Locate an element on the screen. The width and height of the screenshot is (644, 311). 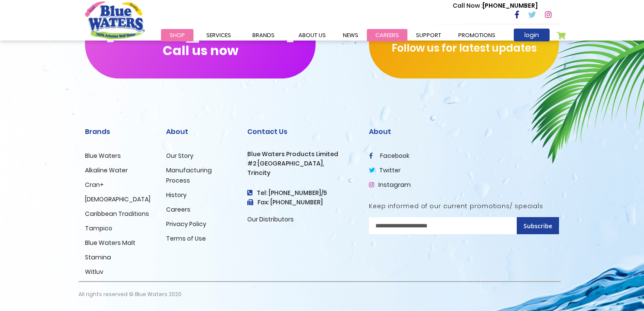
a: Blue Waters Malt is located at coordinates (110, 243).